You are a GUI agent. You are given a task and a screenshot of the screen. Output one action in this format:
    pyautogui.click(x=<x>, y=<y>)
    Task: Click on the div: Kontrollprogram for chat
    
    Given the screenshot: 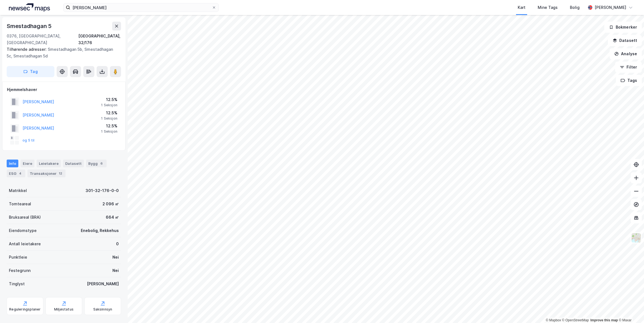 What is the action you would take?
    pyautogui.click(x=630, y=310)
    